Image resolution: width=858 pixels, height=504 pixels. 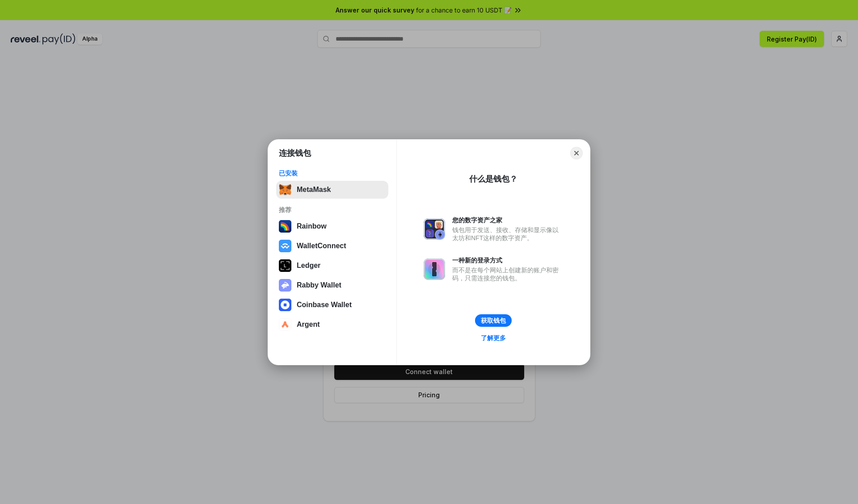 What do you see at coordinates (319, 285) in the screenshot?
I see `div: Rabby Wallet` at bounding box center [319, 285].